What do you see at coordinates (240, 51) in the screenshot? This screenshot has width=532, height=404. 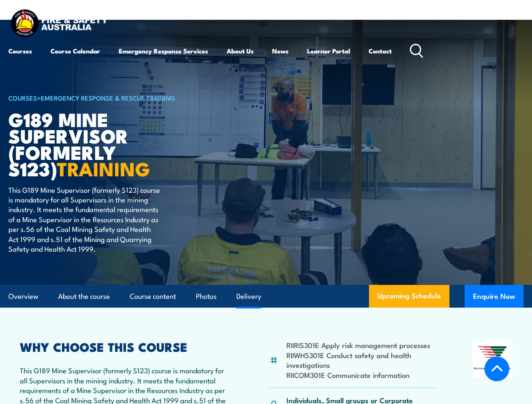 I see `a: About Us` at bounding box center [240, 51].